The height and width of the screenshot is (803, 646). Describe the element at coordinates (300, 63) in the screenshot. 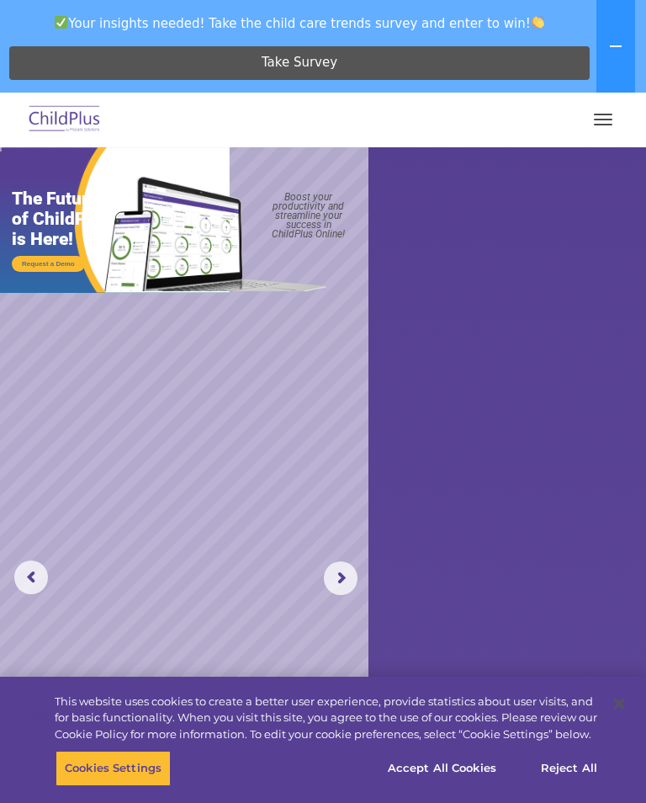

I see `a: Take Survey` at that location.